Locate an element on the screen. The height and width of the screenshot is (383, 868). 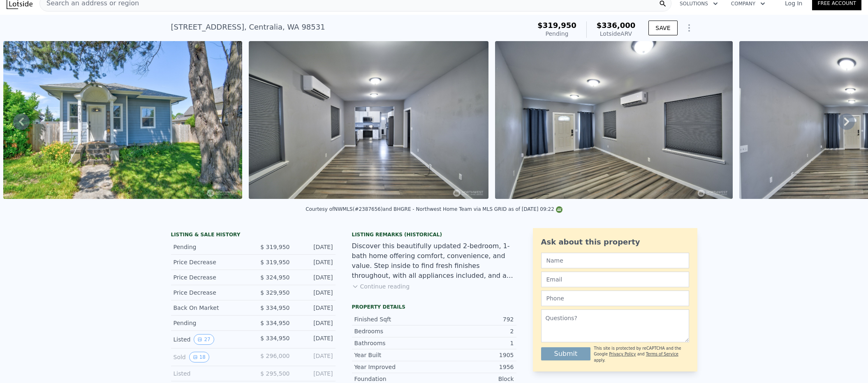
div: Lotside ARV is located at coordinates (616, 34).